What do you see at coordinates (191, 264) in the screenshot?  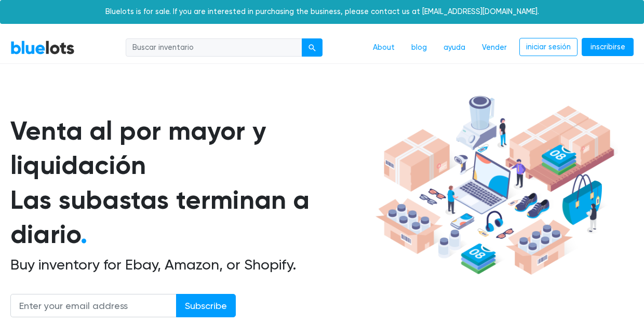 I see `h2: Buy inventory for Ebay, Amazon, or Shopify.` at bounding box center [191, 264].